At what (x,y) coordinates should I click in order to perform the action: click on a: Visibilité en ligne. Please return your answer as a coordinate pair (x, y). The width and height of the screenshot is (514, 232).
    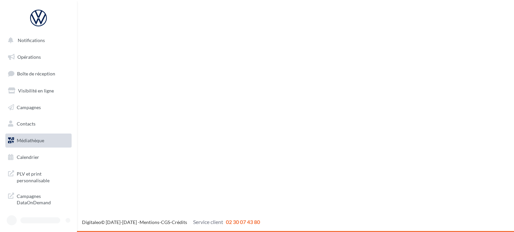
    Looking at the image, I should click on (38, 91).